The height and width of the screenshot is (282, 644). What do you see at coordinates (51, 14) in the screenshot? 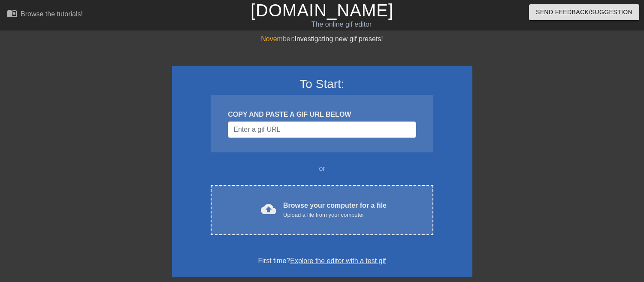
I see `div: Browse the tutorials!` at bounding box center [51, 14].